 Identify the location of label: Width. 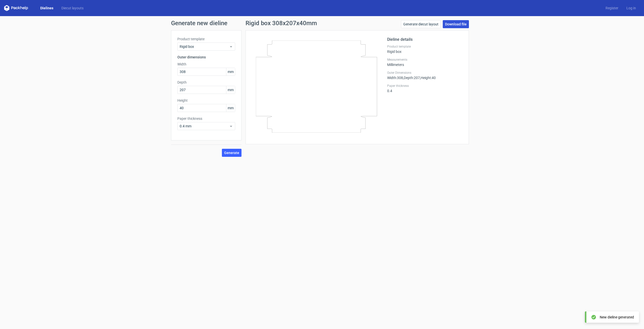
(206, 64).